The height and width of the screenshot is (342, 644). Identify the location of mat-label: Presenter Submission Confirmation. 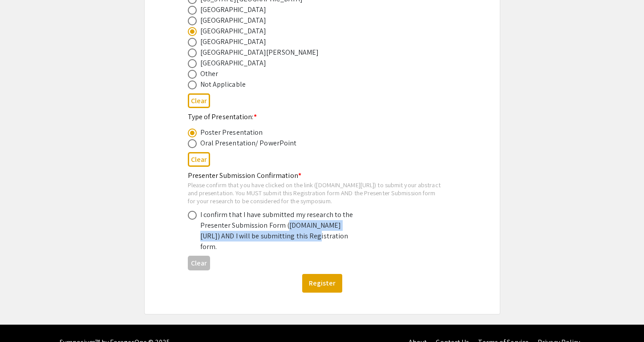
(244, 175).